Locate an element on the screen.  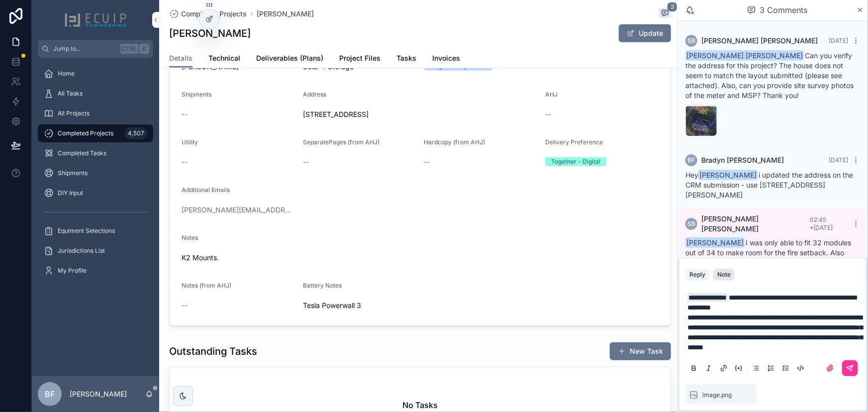
a: Jurisdictions List is located at coordinates (95, 251).